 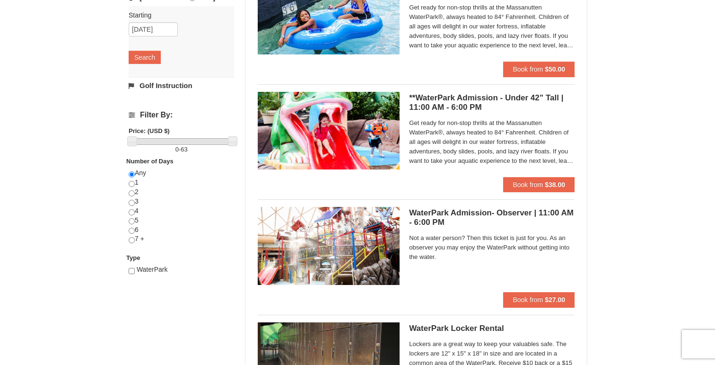 What do you see at coordinates (181, 115) in the screenshot?
I see `h4: Filter By:` at bounding box center [181, 115].